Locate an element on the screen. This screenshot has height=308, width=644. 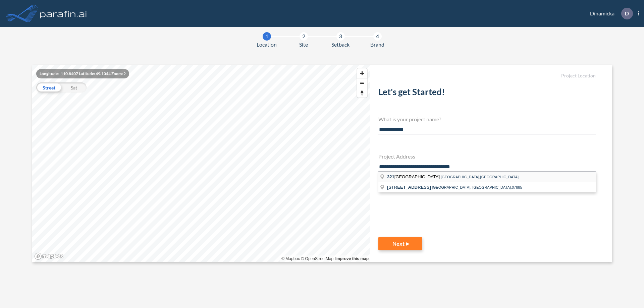
h5: Project Location is located at coordinates (487, 76).